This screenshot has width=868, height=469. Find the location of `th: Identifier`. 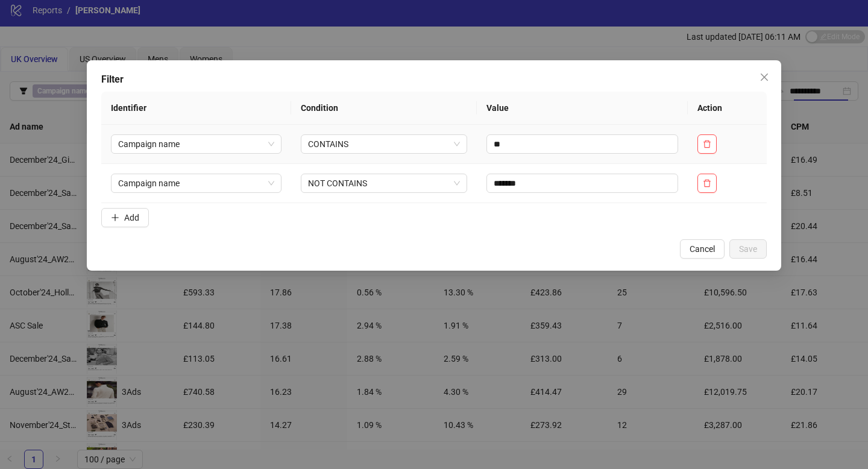

th: Identifier is located at coordinates (196, 108).